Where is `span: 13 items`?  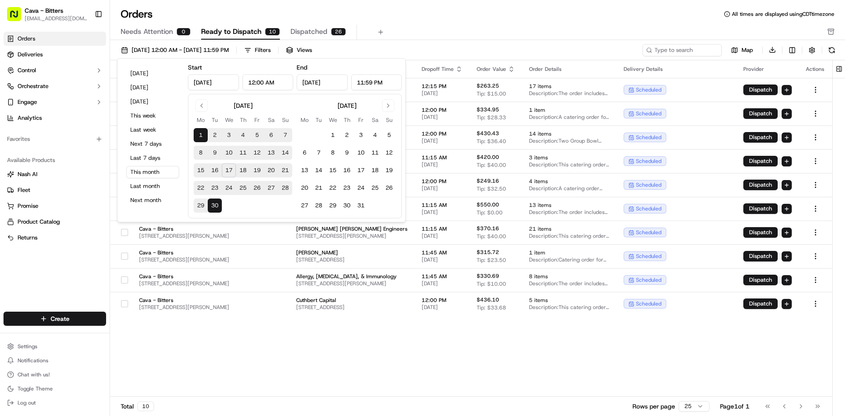 span: 13 items is located at coordinates (569, 205).